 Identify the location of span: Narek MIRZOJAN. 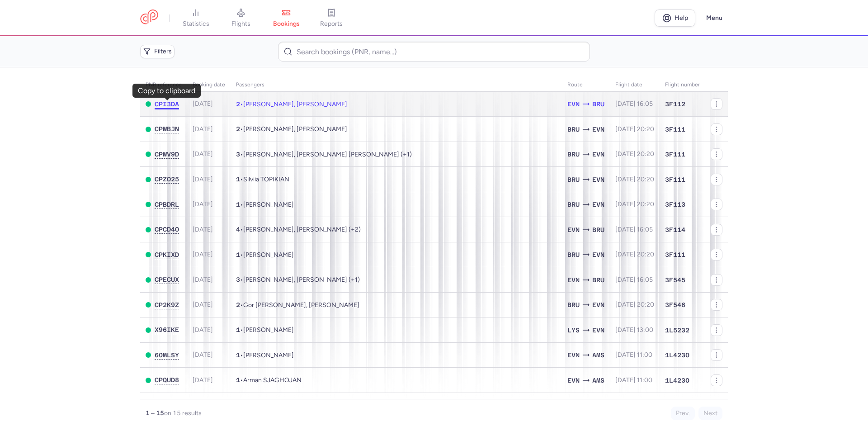
(268, 204).